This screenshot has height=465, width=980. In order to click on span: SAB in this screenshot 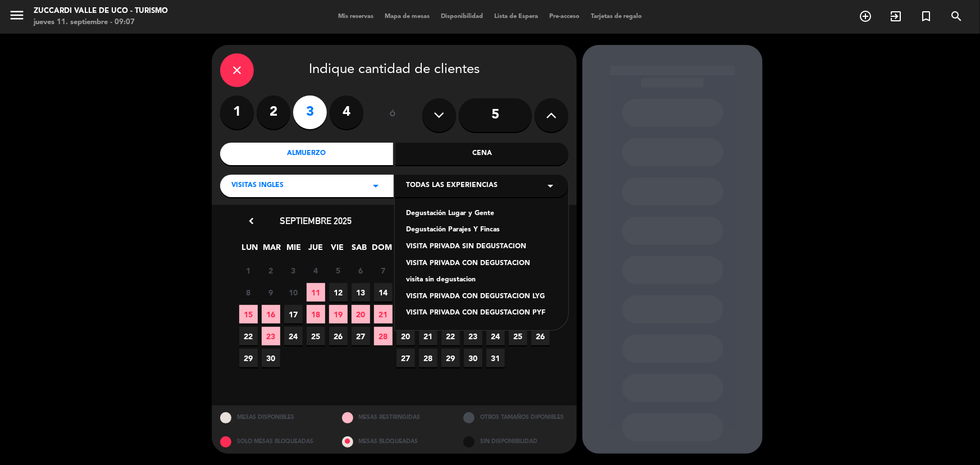, I will do `click(359, 250)`.